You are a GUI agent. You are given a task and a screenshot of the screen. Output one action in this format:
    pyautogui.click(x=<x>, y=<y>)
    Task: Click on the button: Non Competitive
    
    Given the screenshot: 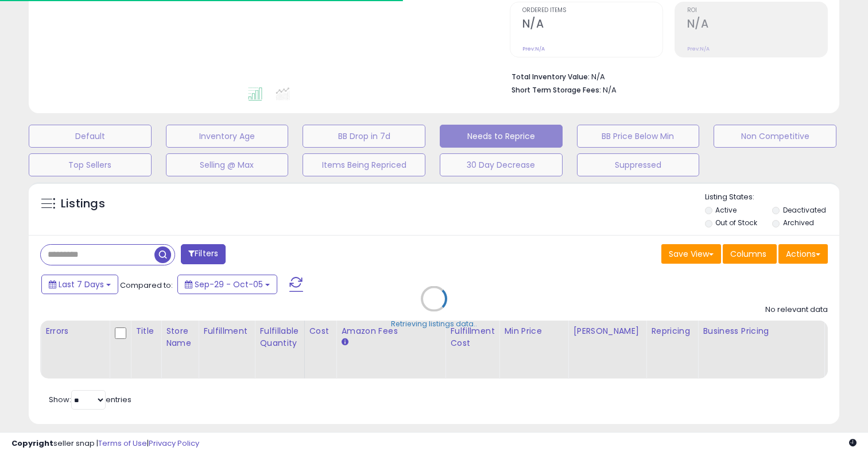 What is the action you would take?
    pyautogui.click(x=775, y=136)
    